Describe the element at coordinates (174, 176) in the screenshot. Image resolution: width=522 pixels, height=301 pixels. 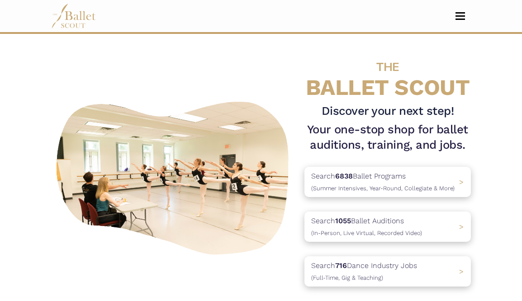
I see `img: A group of ballerinas talking to each other in a ballet studio` at that location.